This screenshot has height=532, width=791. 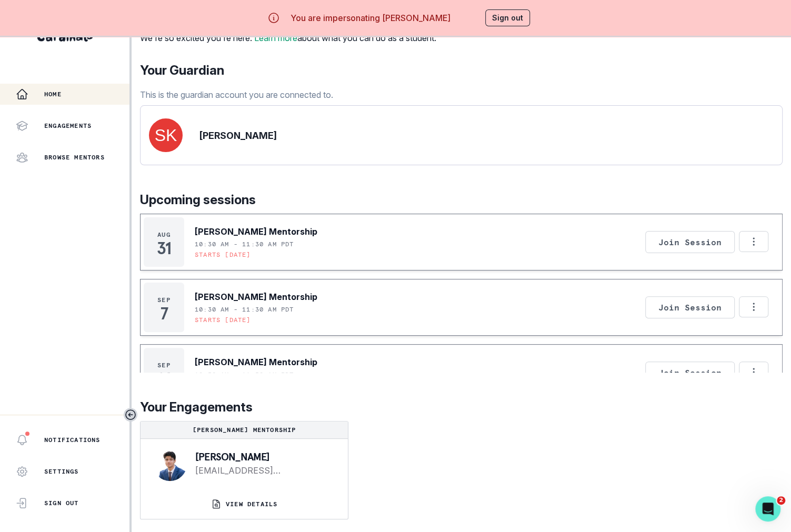 I want to click on button: Toggle sidebar, so click(x=130, y=415).